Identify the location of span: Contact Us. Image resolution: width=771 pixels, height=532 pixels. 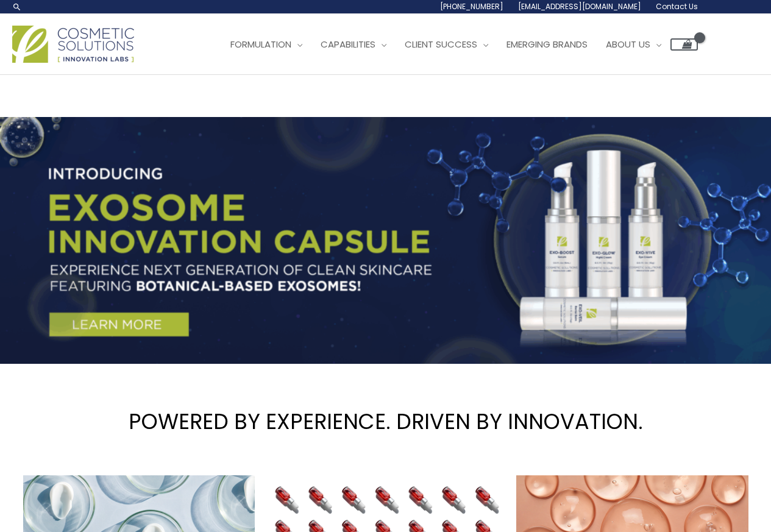
(676, 6).